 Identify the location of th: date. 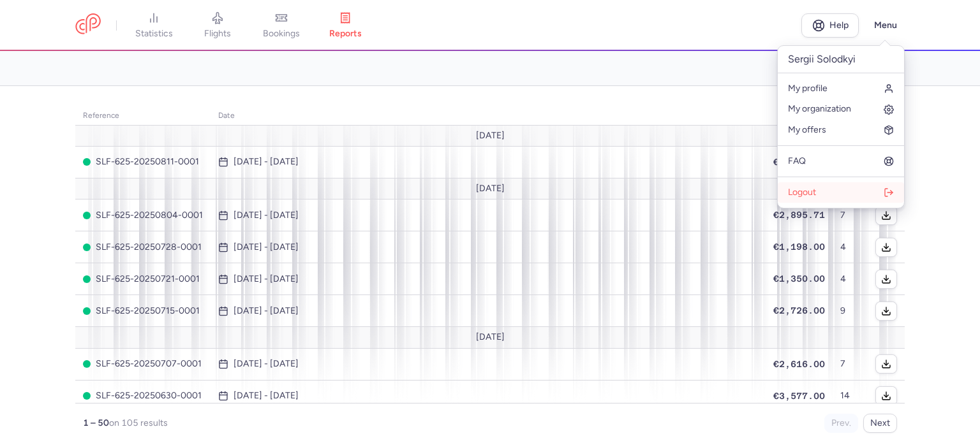
(488, 116).